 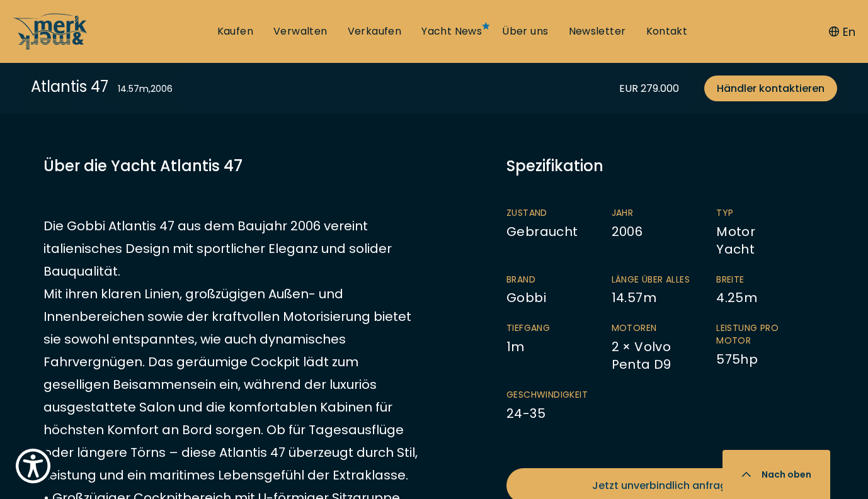 I want to click on li: Gebraucht, so click(x=559, y=232).